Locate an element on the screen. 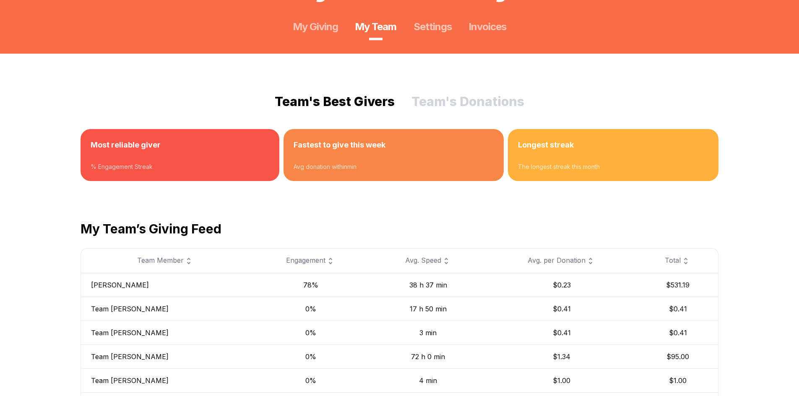 This screenshot has height=396, width=799. a: Settings is located at coordinates (432, 27).